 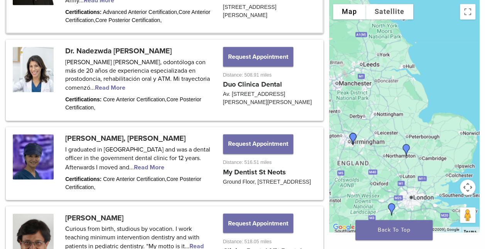 What do you see at coordinates (344, 227) in the screenshot?
I see `a: Open this area in Google Maps (opens a new window)` at bounding box center [344, 227].